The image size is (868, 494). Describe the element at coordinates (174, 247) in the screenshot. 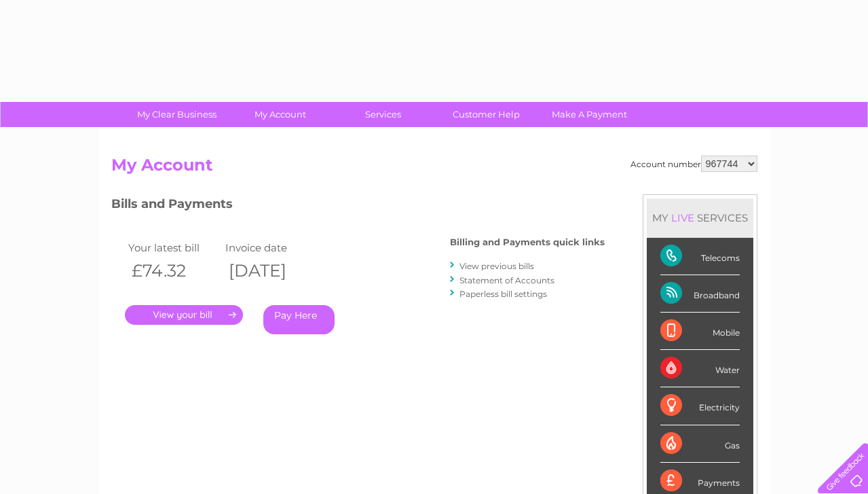

I see `td: Your latest bill` at that location.